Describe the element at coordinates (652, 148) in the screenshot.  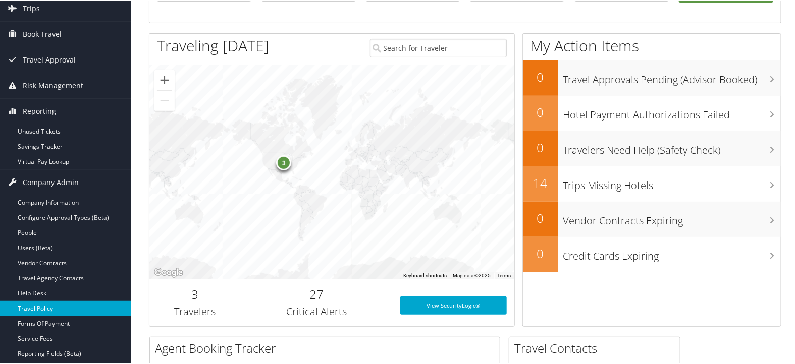
I see `a: 0Travelers Need Help (Safety Check)` at that location.